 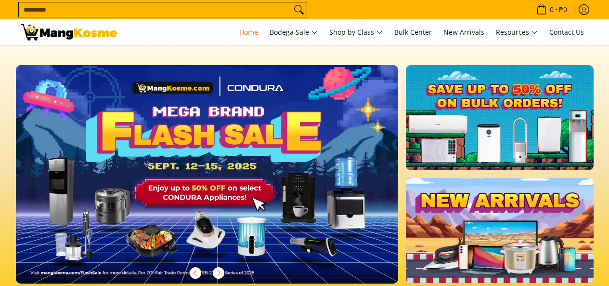 I want to click on span: Home, so click(x=249, y=32).